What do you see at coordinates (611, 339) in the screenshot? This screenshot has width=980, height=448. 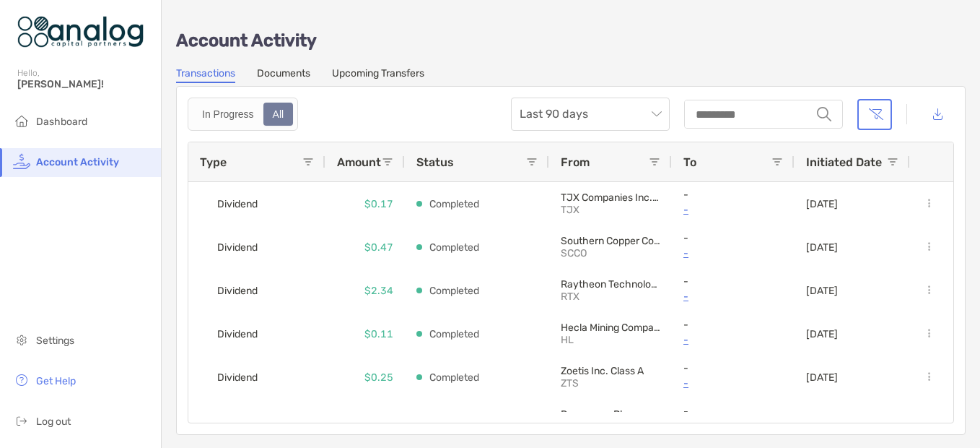 I see `p: HL` at bounding box center [611, 339].